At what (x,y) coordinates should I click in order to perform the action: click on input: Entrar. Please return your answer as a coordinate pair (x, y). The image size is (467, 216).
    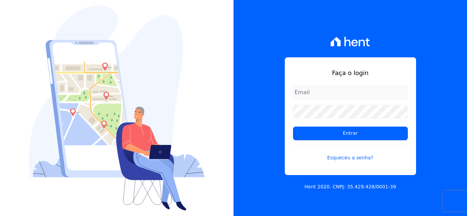
    Looking at the image, I should click on (350, 134).